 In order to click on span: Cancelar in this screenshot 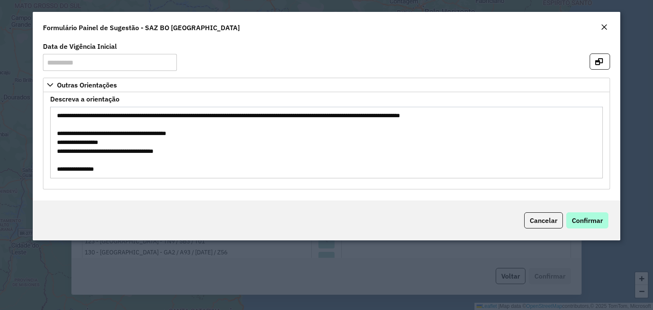, I will do `click(543, 221)`.